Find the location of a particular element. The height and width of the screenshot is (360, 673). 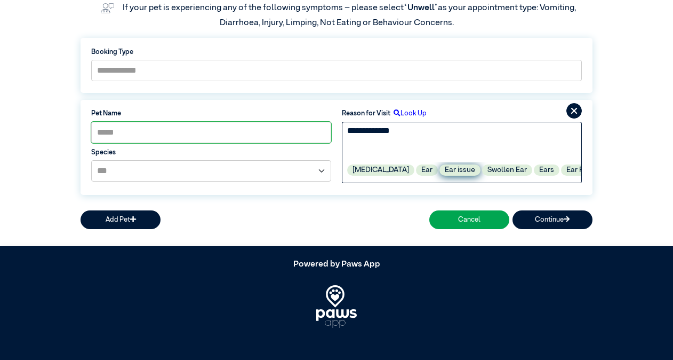

label: Ears is located at coordinates (547, 170).